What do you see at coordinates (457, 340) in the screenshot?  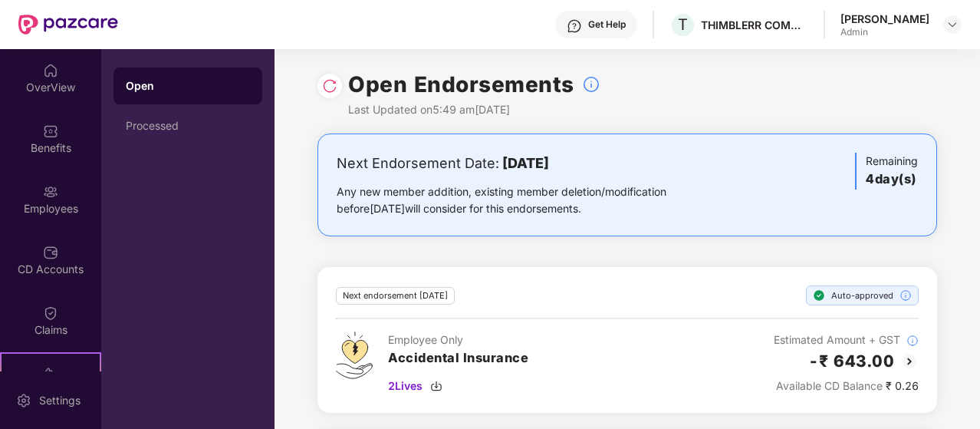 I see `div: Employee Only` at bounding box center [457, 340].